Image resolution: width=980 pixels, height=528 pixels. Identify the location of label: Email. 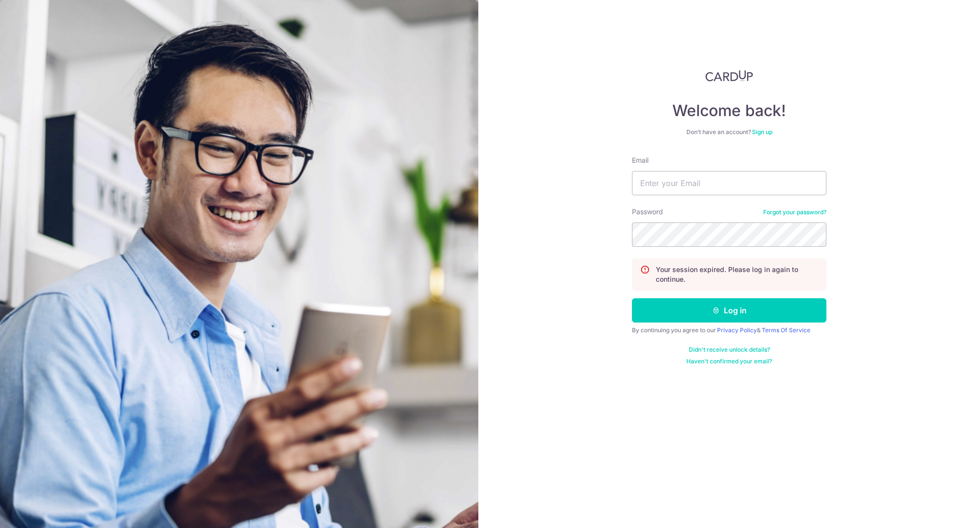
(641, 161).